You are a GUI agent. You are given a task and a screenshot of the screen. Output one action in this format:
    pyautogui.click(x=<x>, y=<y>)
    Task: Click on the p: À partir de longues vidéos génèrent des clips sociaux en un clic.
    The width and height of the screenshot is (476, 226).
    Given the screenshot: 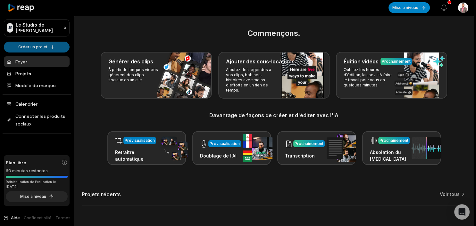 What is the action you would take?
    pyautogui.click(x=133, y=75)
    